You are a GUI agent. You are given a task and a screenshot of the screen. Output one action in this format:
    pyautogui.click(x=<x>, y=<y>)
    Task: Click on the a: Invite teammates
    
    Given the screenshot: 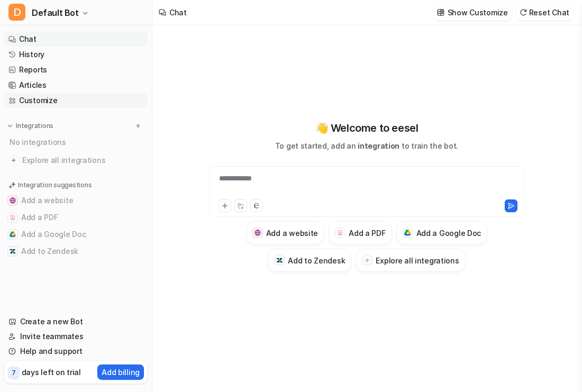 What is the action you would take?
    pyautogui.click(x=76, y=336)
    